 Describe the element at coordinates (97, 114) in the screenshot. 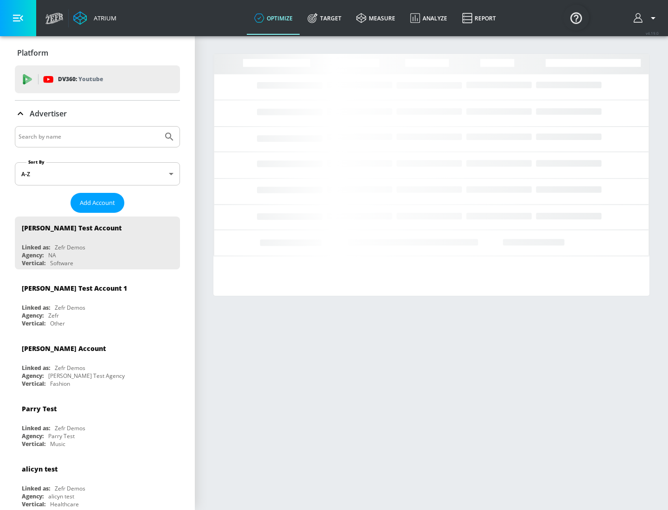

I see `div: Advertiser` at that location.